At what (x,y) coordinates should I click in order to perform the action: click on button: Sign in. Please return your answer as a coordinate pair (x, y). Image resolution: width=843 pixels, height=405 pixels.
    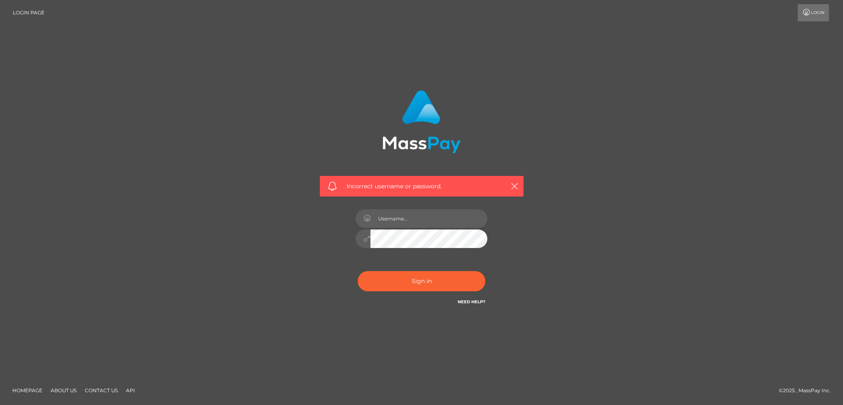
    Looking at the image, I should click on (421, 281).